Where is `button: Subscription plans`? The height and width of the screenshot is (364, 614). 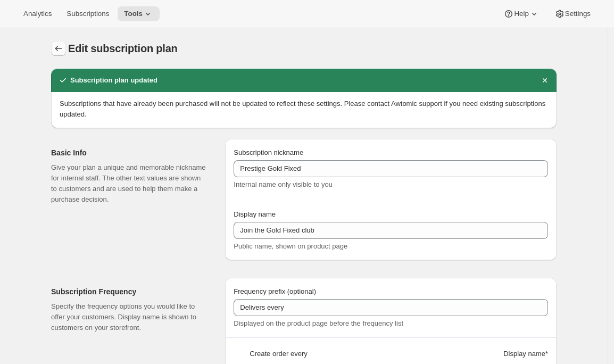 button: Subscription plans is located at coordinates (58, 49).